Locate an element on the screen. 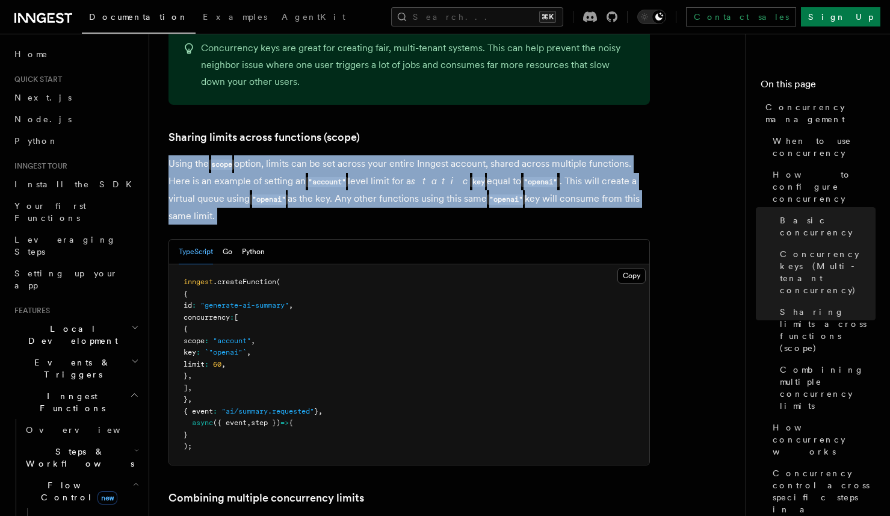 The image size is (890, 516). code: scope is located at coordinates (221, 164).